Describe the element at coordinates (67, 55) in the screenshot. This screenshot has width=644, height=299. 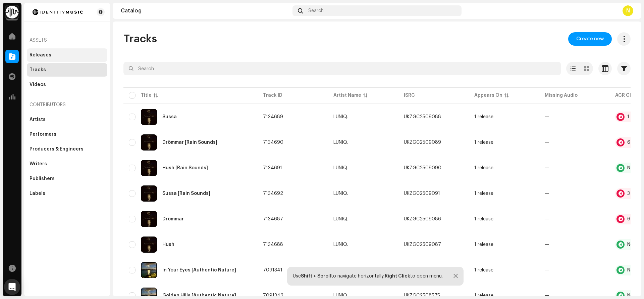
I see `re-m-nav-item: Releases` at that location.